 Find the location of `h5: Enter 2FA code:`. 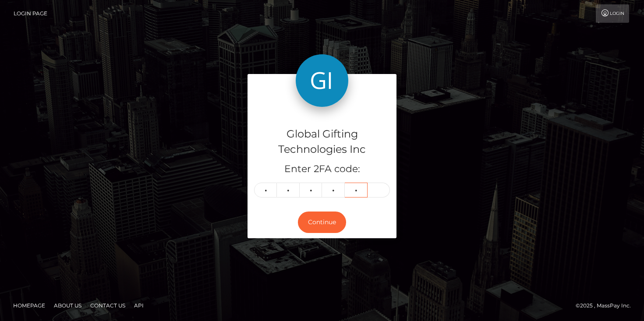

h5: Enter 2FA code: is located at coordinates (322, 169).